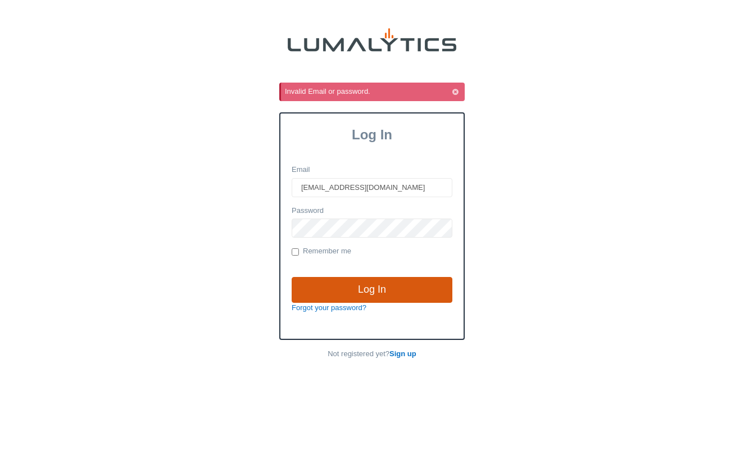 The height and width of the screenshot is (459, 744). Describe the element at coordinates (372, 188) in the screenshot. I see `input: Email` at that location.